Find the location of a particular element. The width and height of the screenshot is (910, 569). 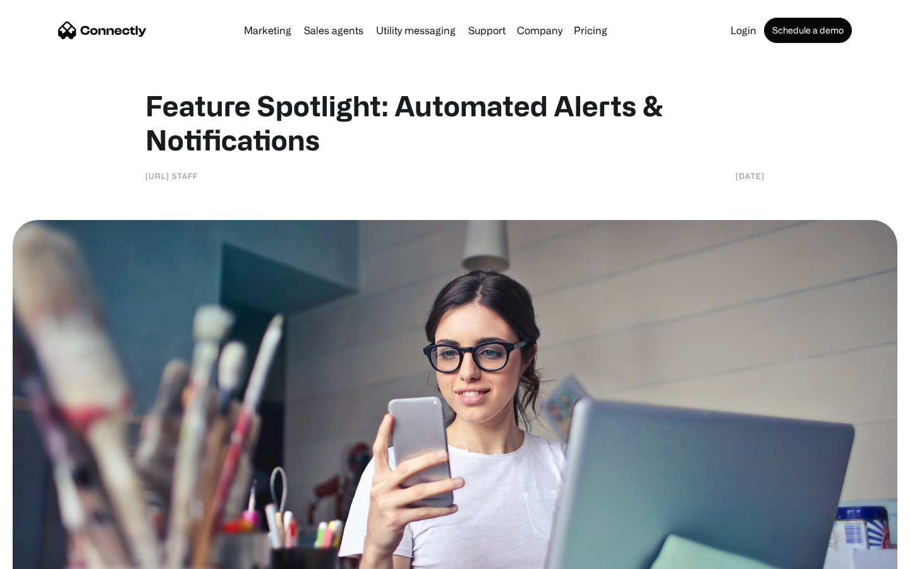

a: Utility messaging is located at coordinates (416, 30).